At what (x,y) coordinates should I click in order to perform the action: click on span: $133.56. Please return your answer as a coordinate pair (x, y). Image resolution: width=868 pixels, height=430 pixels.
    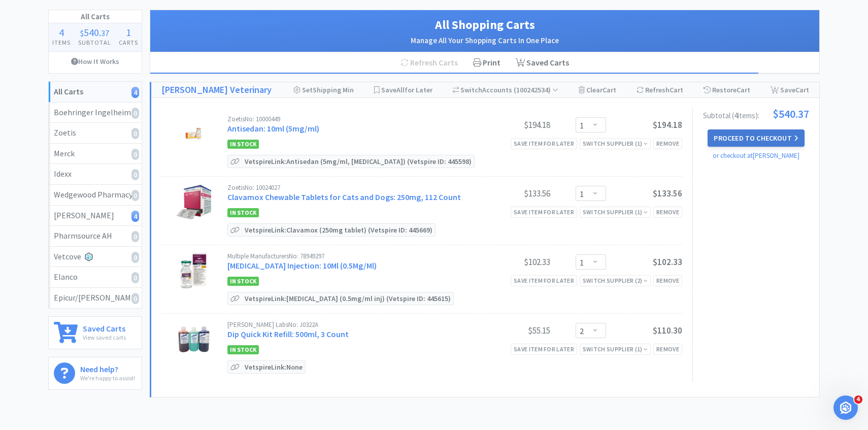
    Looking at the image, I should click on (668, 193).